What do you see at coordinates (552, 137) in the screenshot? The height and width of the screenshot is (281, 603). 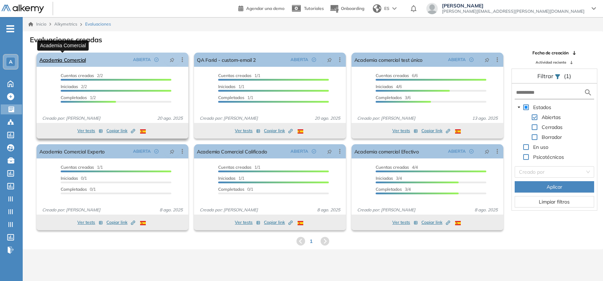 I see `span: Borrador` at bounding box center [552, 137].